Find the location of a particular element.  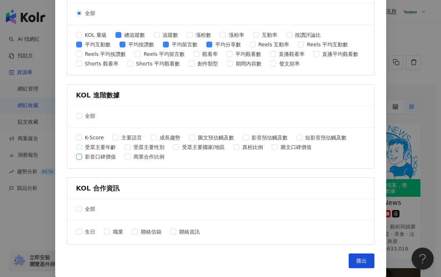

span: Reels 互動率 is located at coordinates (274, 45).